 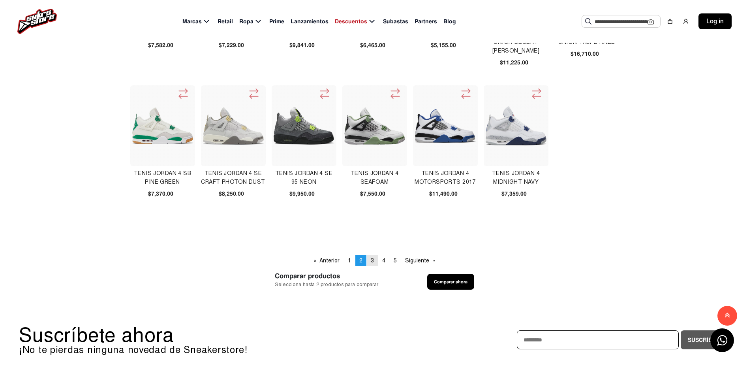 What do you see at coordinates (309, 21) in the screenshot?
I see `span: Lanzamientos` at bounding box center [309, 21].